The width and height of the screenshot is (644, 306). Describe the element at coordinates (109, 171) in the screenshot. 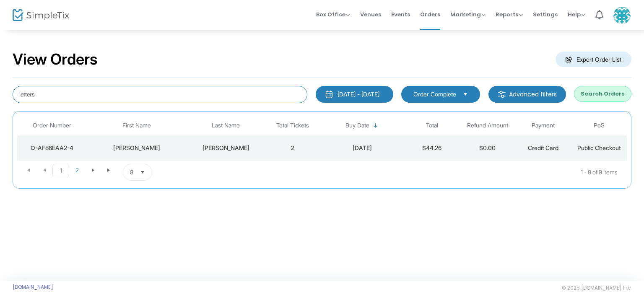

I see `span: Go to the last page` at that location.